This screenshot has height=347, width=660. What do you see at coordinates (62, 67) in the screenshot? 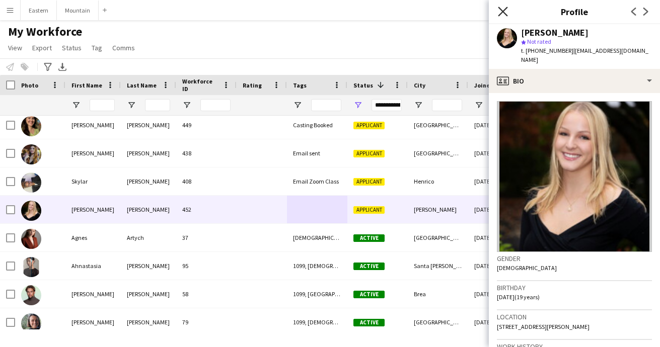
I see `app-action-btn: Export XLSX` at bounding box center [62, 67].